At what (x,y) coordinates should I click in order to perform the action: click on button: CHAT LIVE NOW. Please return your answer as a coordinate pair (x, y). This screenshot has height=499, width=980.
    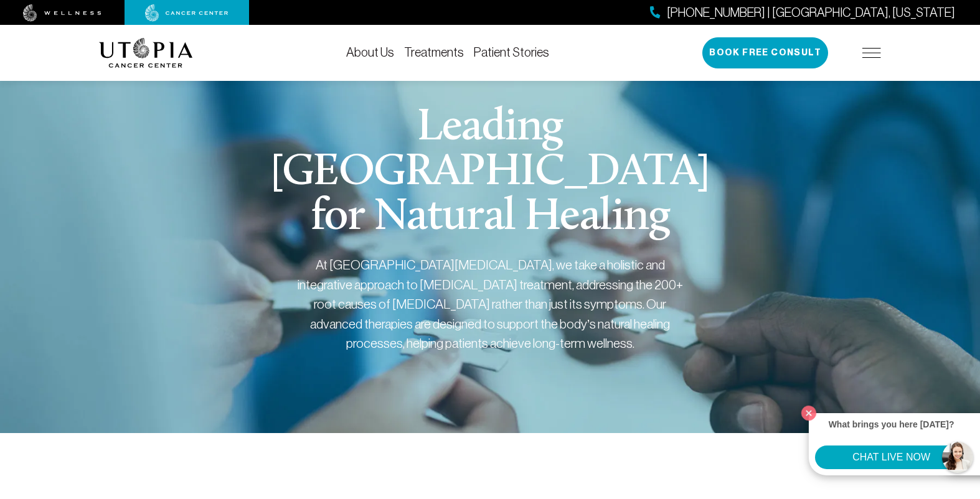
    Looking at the image, I should click on (891, 458).